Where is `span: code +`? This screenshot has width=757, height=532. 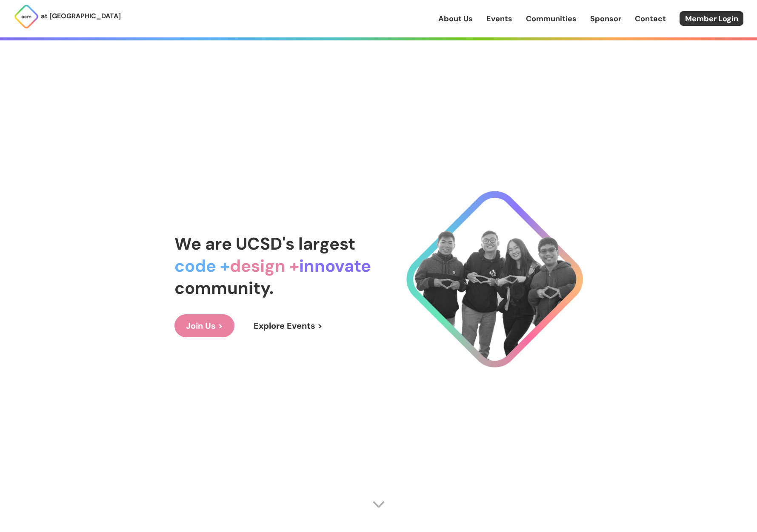
span: code + is located at coordinates (202, 266).